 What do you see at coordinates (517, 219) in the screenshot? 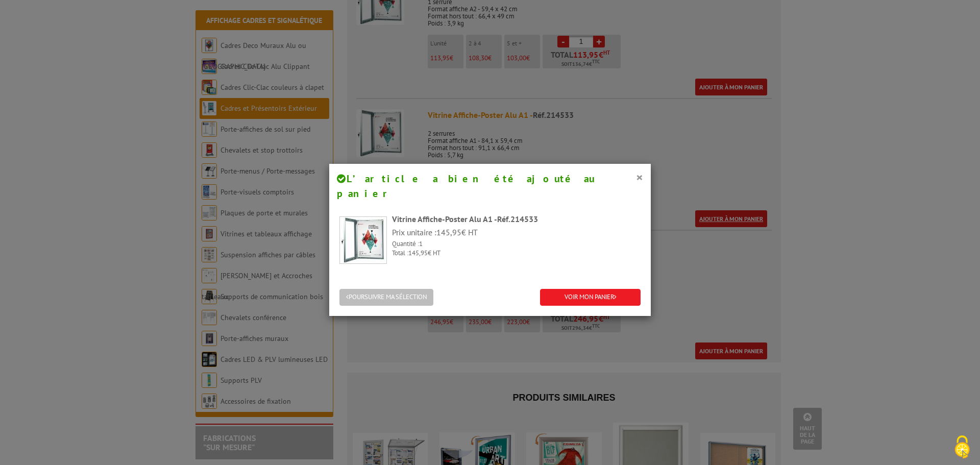
I see `span: Réf.214533` at bounding box center [517, 219].